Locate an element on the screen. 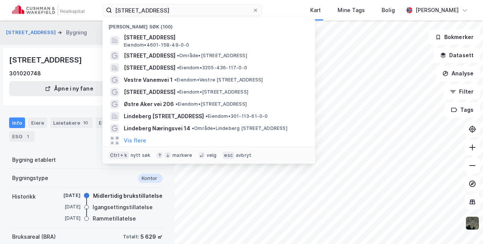 This screenshot has height=244, width=483. div: Bygningstype is located at coordinates (30, 178).